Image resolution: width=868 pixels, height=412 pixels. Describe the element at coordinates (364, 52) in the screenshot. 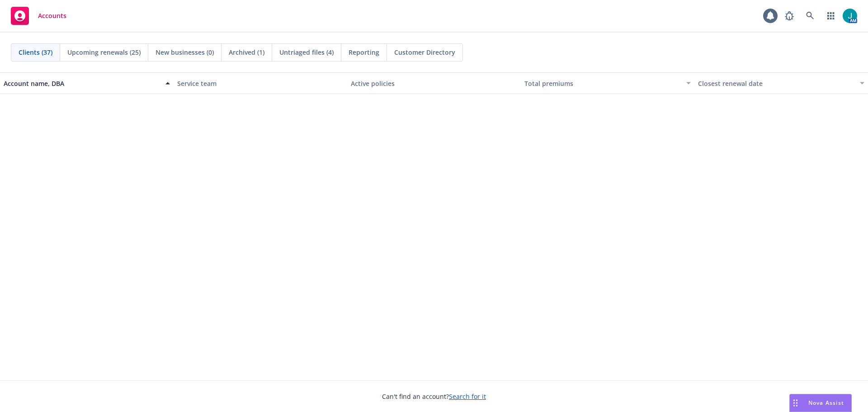

I see `span: Reporting` at that location.